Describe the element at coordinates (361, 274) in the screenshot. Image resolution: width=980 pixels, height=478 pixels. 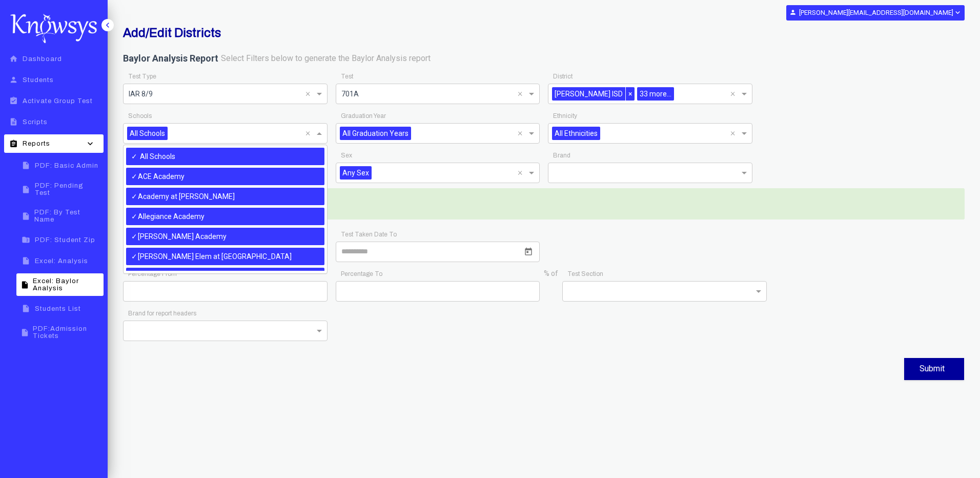
I see `app-required-indication: Percentage To` at that location.